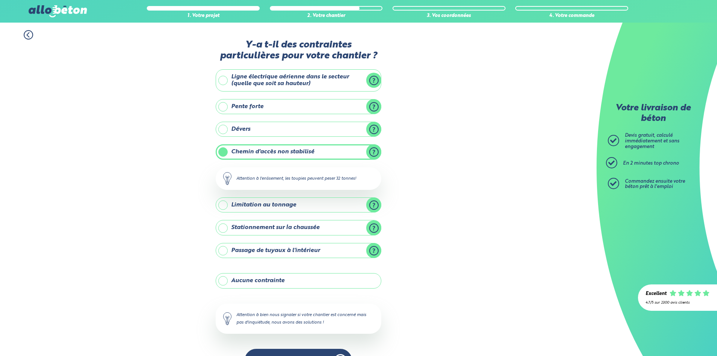 The width and height of the screenshot is (717, 356). What do you see at coordinates (299, 129) in the screenshot?
I see `label: Dévers` at bounding box center [299, 129].